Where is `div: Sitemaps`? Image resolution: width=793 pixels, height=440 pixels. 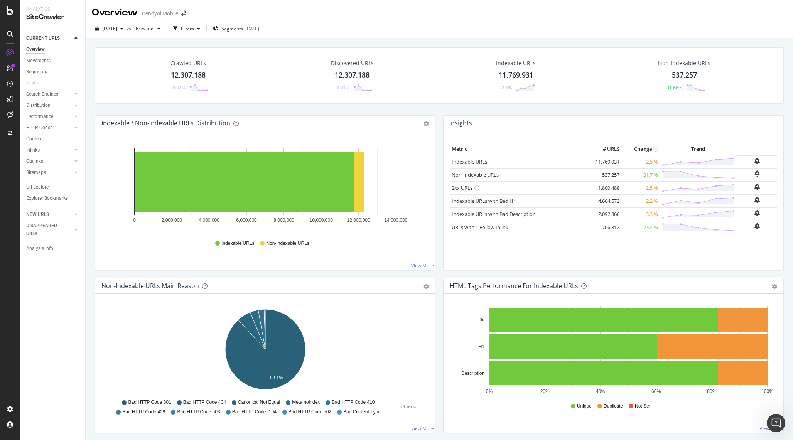
div: Sitemaps is located at coordinates (36, 172).